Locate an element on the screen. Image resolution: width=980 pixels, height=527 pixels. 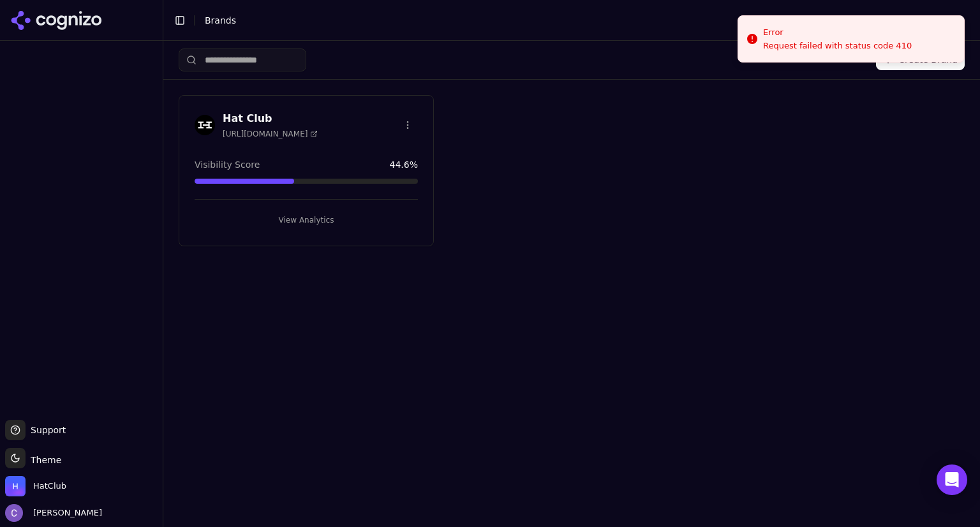
img: HatClub is located at coordinates (16, 486).